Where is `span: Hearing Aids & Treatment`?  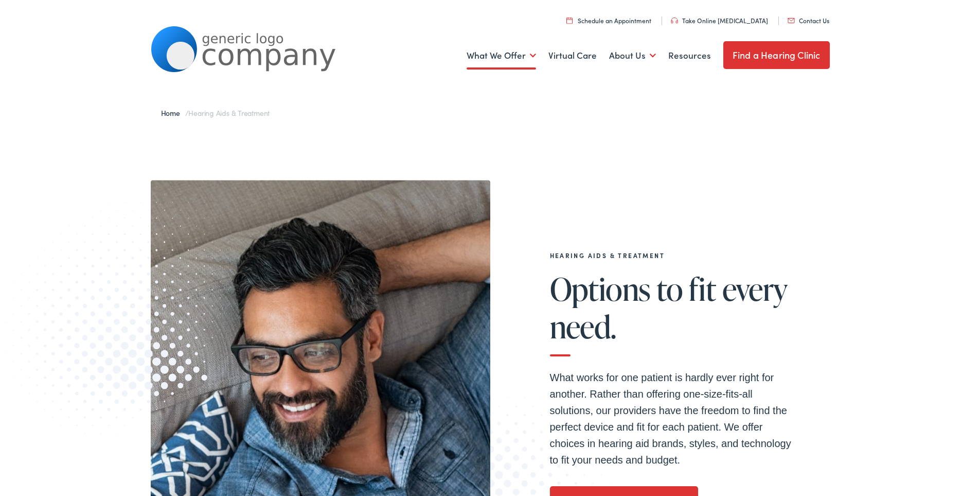 span: Hearing Aids & Treatment is located at coordinates (229, 113).